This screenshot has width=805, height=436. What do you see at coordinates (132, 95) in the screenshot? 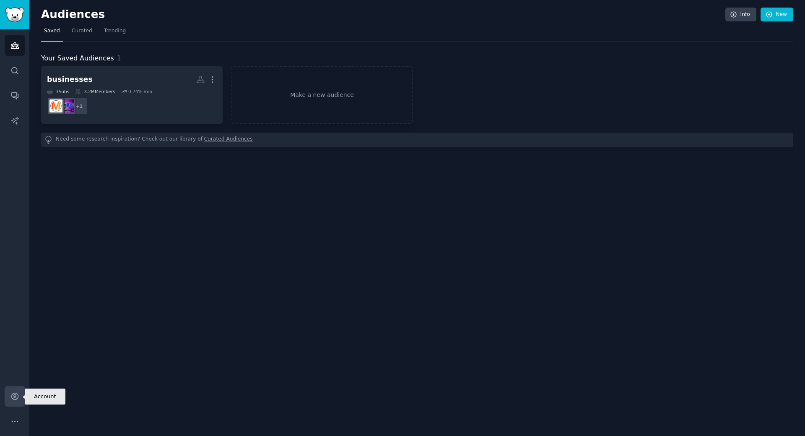
I see `a: businesses3Subs3.2MMembers0.74% /mo+1SEODigitalMarketing` at bounding box center [132, 95].